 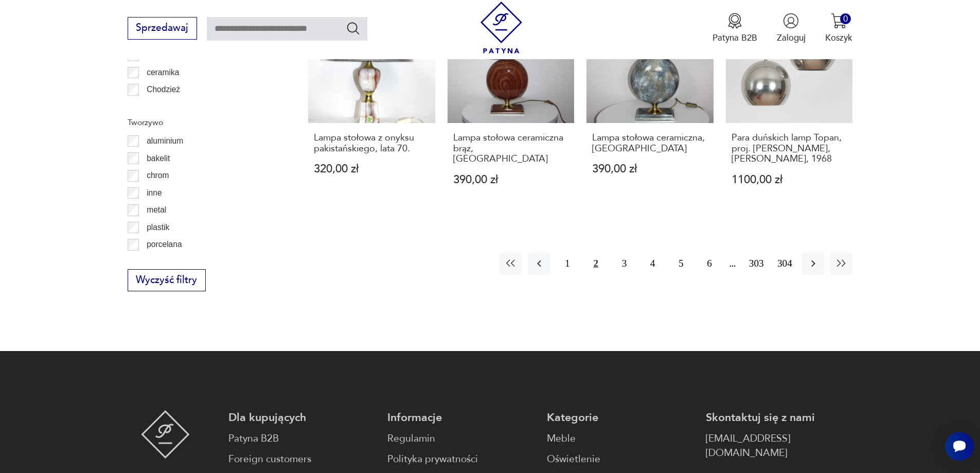 What do you see at coordinates (789, 180) in the screenshot?
I see `p: 1100,00 zł` at bounding box center [789, 180].